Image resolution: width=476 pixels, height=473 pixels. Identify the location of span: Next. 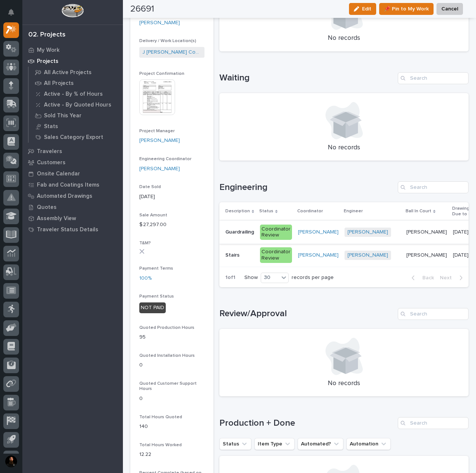
(448, 278).